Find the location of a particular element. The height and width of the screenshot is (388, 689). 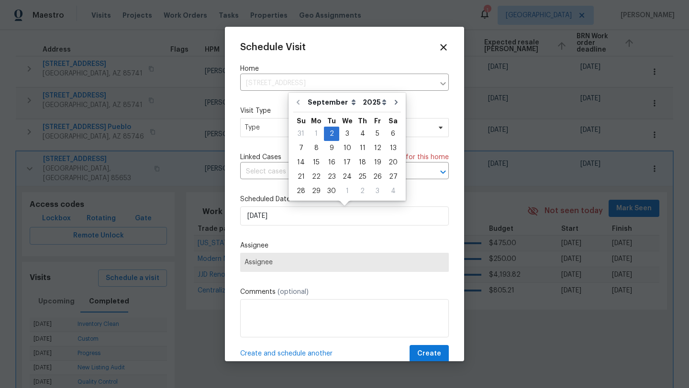

div: 24 is located at coordinates (347, 177).